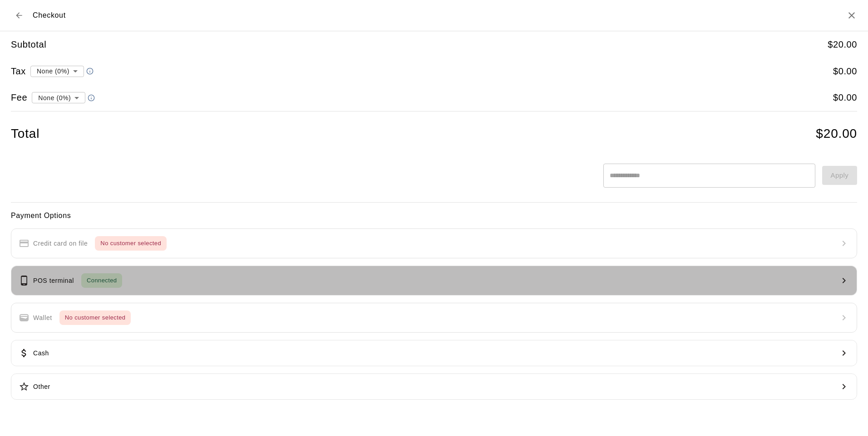 The image size is (868, 436). Describe the element at coordinates (19, 98) in the screenshot. I see `h5: Fee` at that location.